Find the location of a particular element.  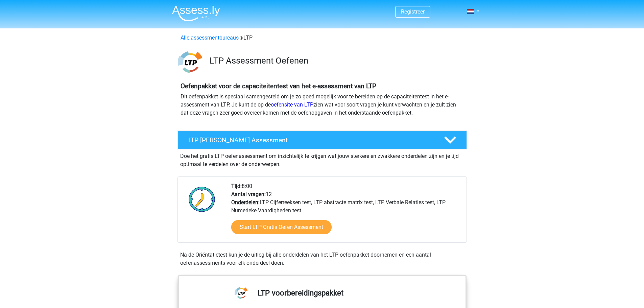

b: Onderdelen: is located at coordinates (245, 202).